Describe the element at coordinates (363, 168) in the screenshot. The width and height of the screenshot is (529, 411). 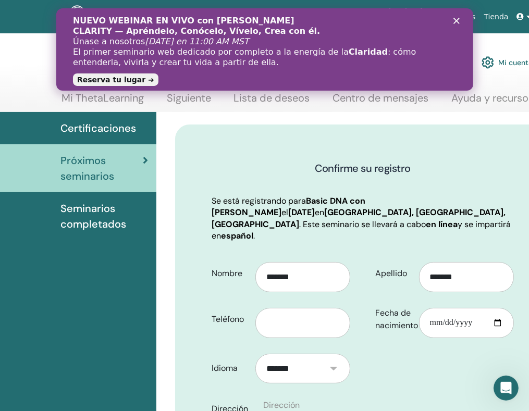
I see `h3: Confirme su registro` at that location.